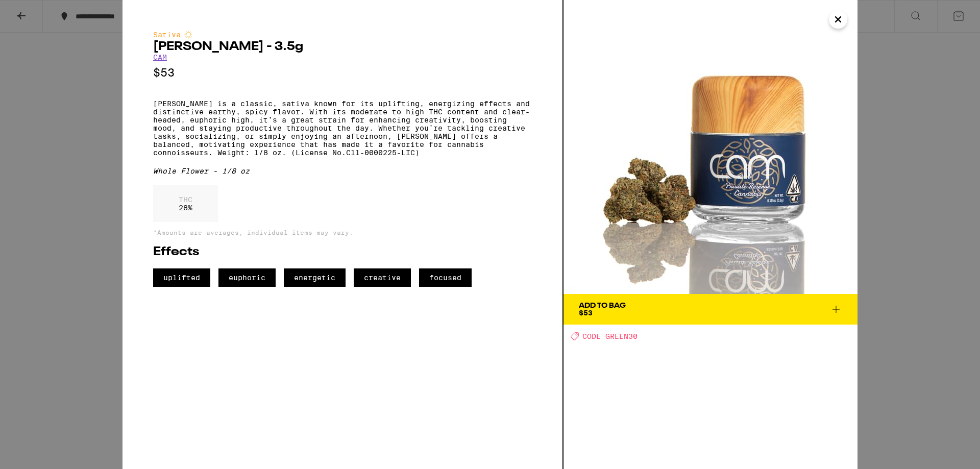 This screenshot has height=469, width=980. What do you see at coordinates (602, 306) in the screenshot?
I see `div: Add To Bag` at bounding box center [602, 306].